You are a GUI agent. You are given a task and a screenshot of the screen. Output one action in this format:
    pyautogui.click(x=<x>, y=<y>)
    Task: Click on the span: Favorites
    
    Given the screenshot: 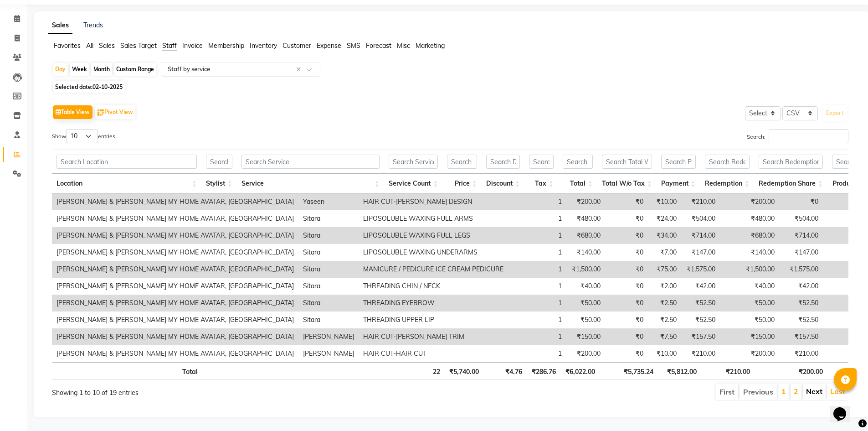 What is the action you would take?
    pyautogui.click(x=67, y=45)
    